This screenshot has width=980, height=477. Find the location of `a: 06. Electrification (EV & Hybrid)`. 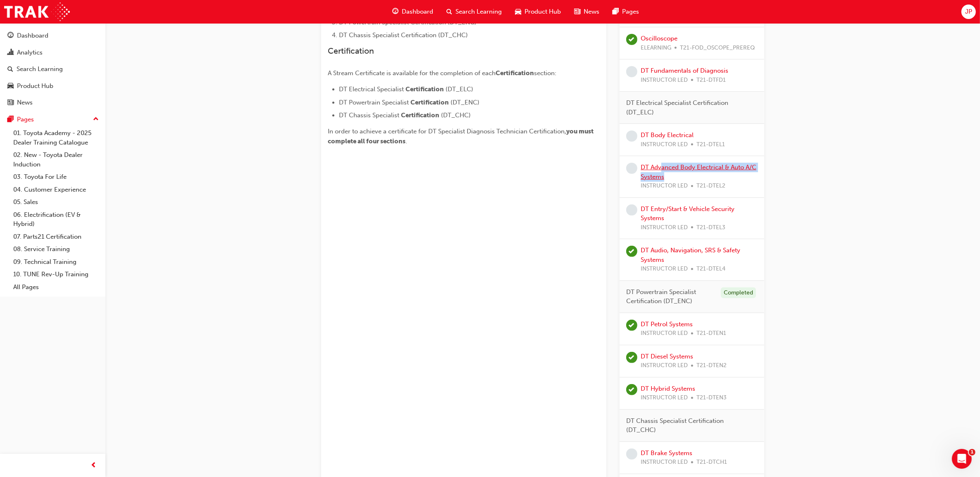

a: 06. Electrification (EV & Hybrid) is located at coordinates (56, 220).